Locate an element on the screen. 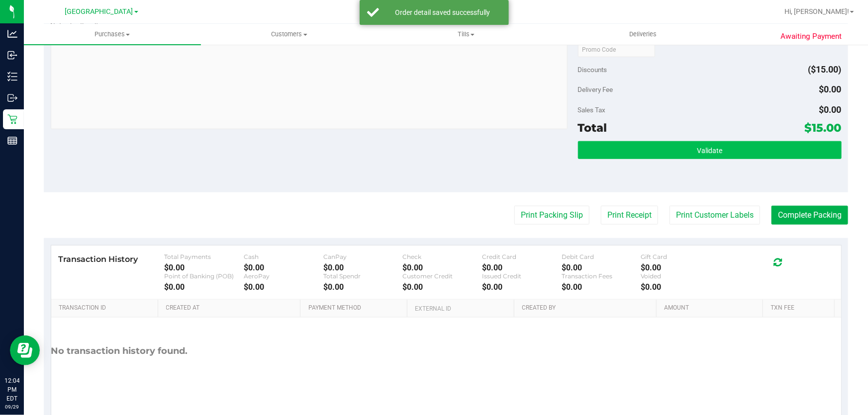  div: Transaction Fees is located at coordinates (602, 276).